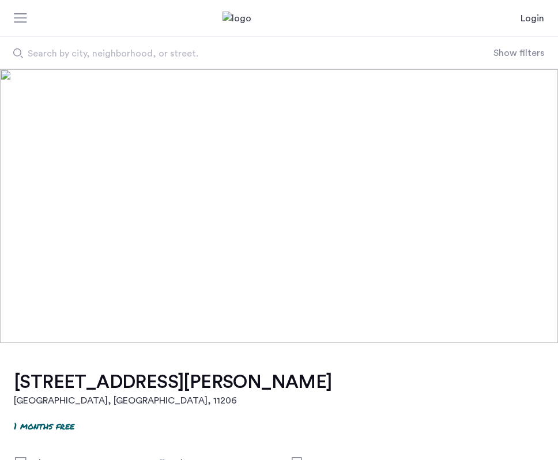 This screenshot has height=460, width=558. Describe the element at coordinates (279, 18) in the screenshot. I see `img: logo` at that location.